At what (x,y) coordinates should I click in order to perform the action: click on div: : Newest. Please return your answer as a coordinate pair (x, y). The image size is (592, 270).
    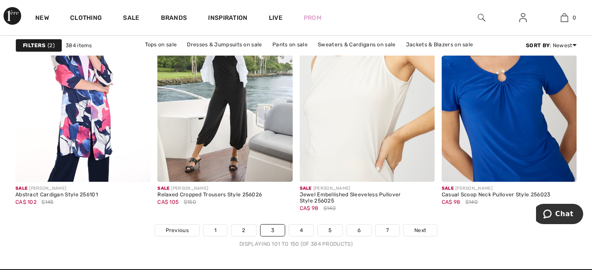
    Looking at the image, I should click on (551, 45).